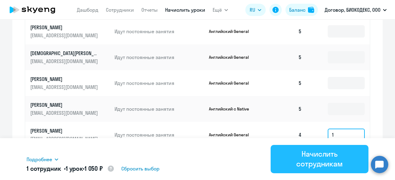  Describe the element at coordinates (74, 169) in the screenshot. I see `span: 1 урок` at that location.